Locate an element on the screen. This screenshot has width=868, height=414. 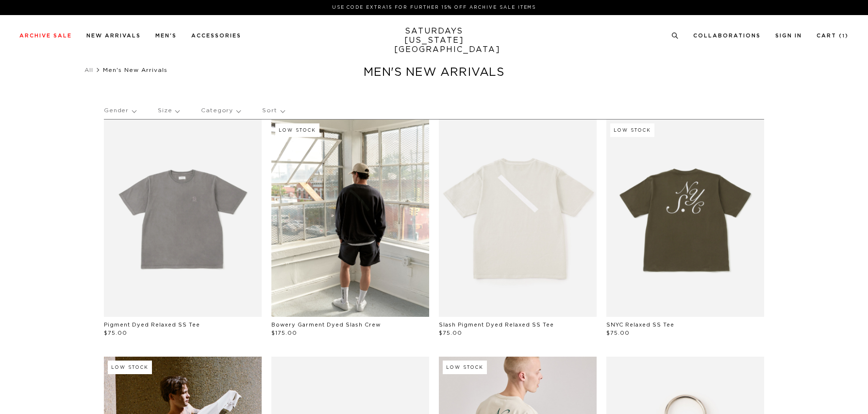
p: Use Code EXTRA15 for Further 15% Off Archive Sale Items is located at coordinates (434, 7).